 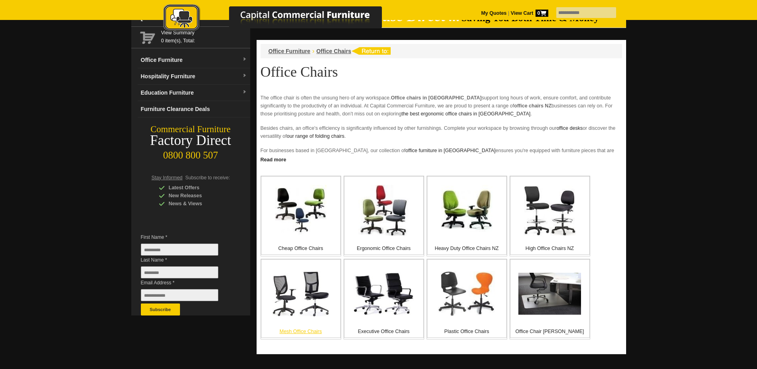 I want to click on span: Office Furniture, so click(x=289, y=51).